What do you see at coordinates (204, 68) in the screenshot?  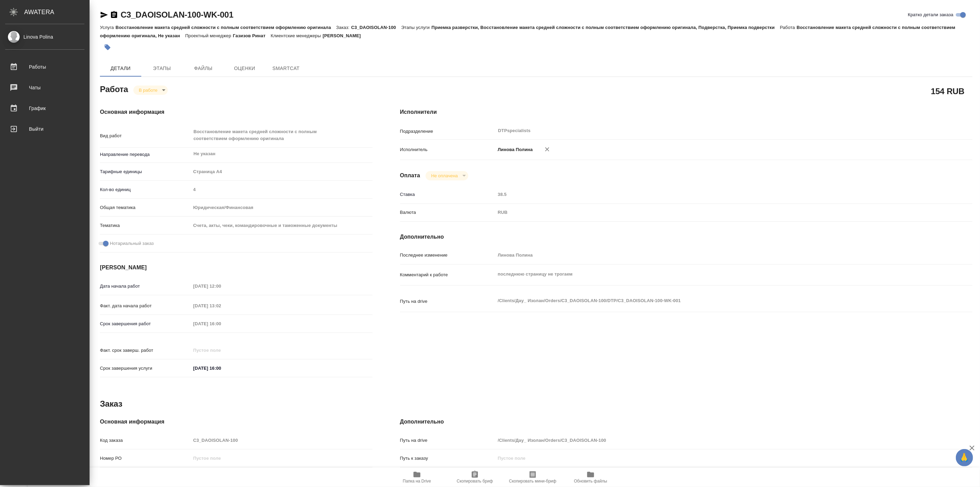 I see `span: Файлы` at bounding box center [204, 68].